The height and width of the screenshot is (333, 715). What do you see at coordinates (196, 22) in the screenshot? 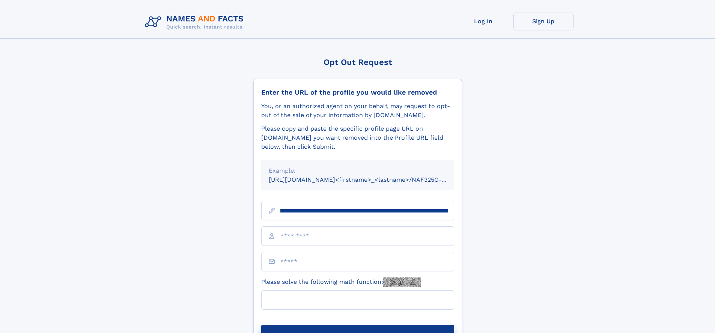
I see `img: Logo Names and Facts` at bounding box center [196, 22].